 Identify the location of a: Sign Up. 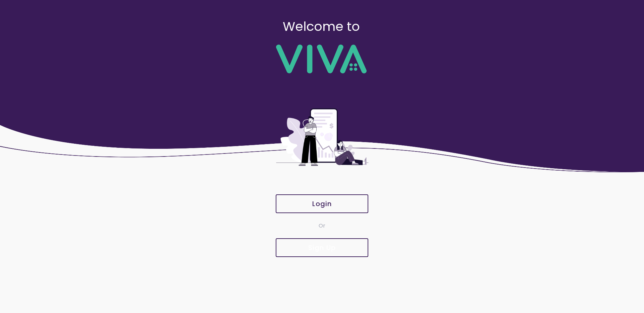
(322, 248).